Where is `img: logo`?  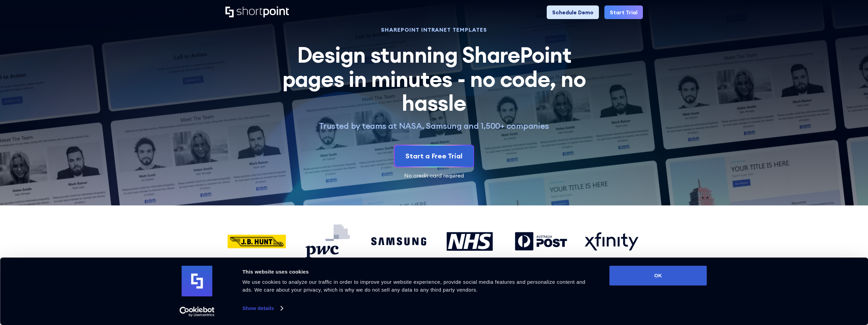
img: logo is located at coordinates (197, 281).